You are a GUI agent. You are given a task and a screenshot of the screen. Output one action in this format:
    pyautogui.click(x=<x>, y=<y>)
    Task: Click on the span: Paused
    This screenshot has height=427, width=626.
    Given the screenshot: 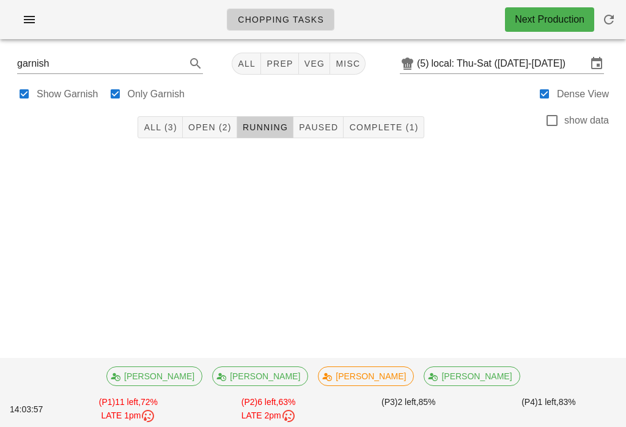 What is the action you would take?
    pyautogui.click(x=318, y=127)
    